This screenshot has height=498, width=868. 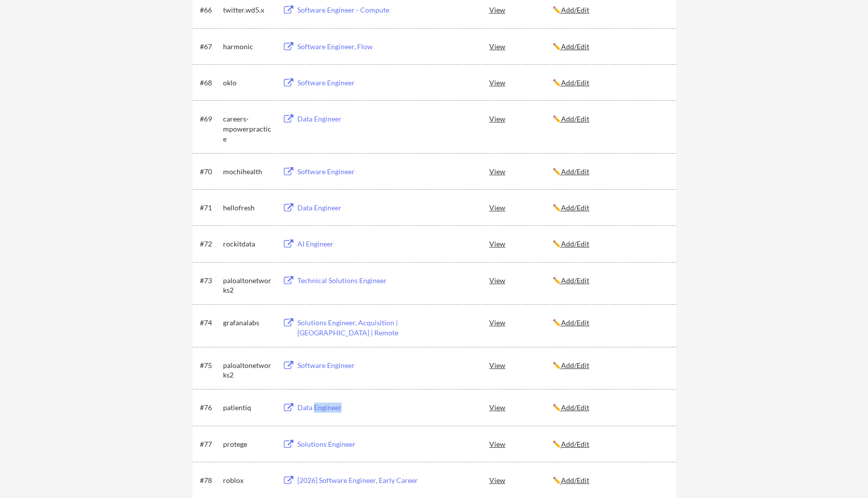 What do you see at coordinates (248, 323) in the screenshot?
I see `div: grafanalabs` at bounding box center [248, 323].